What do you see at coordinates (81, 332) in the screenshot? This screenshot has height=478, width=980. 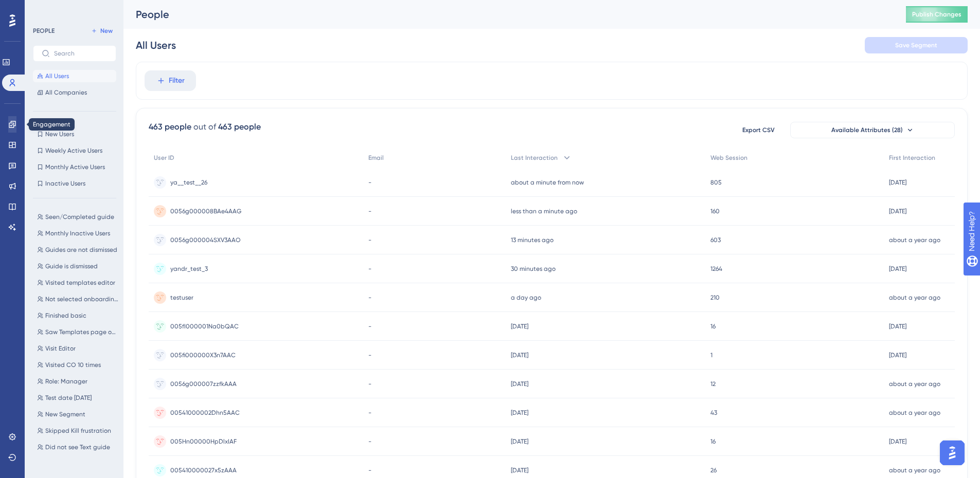 I see `span: Saw Templates page overview` at bounding box center [81, 332].